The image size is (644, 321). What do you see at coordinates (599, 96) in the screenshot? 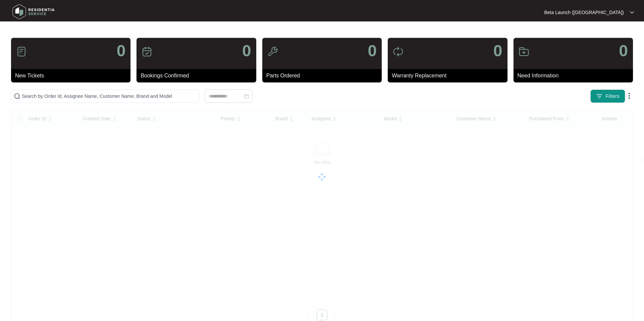
I see `img: filter icon` at bounding box center [599, 96].